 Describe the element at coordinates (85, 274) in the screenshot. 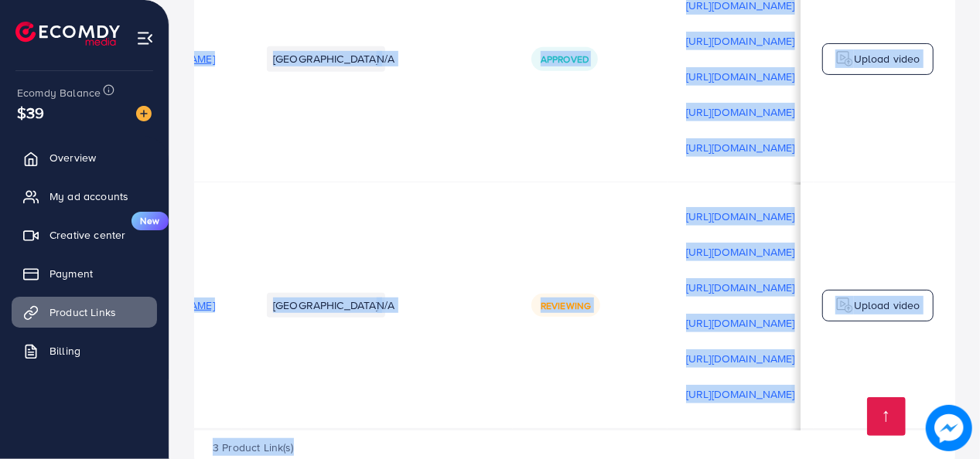

I see `a: Payment` at that location.